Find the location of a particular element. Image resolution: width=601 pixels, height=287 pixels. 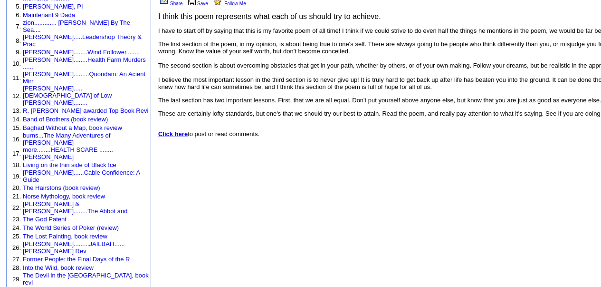

font: 6. is located at coordinates (18, 15).